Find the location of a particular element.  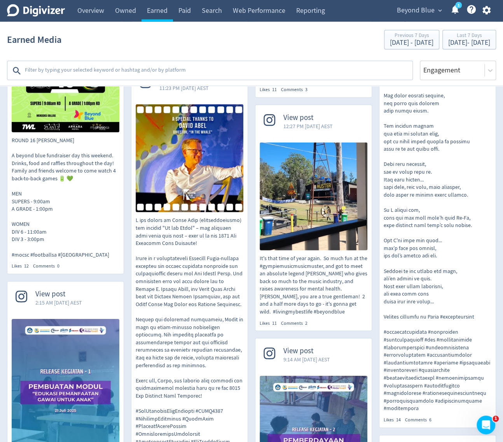

span: 14 is located at coordinates (399, 419).